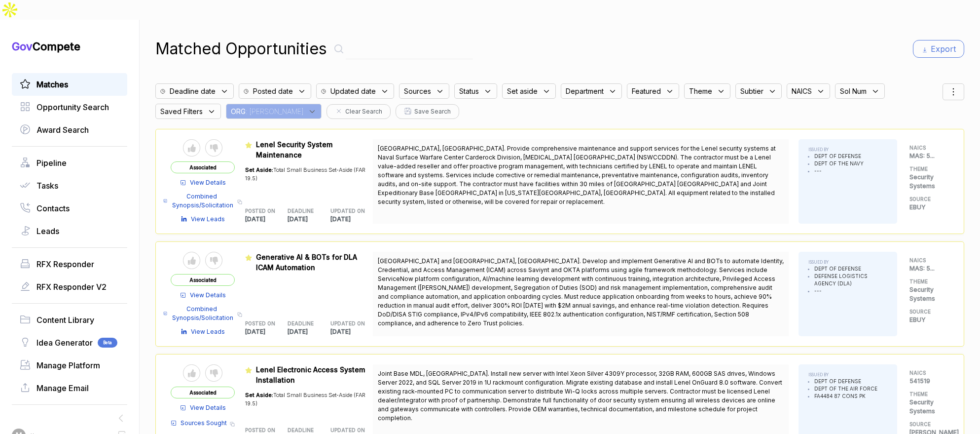 The width and height of the screenshot is (980, 434). What do you see at coordinates (70, 264) in the screenshot?
I see `a: RFX Responder` at bounding box center [70, 264].